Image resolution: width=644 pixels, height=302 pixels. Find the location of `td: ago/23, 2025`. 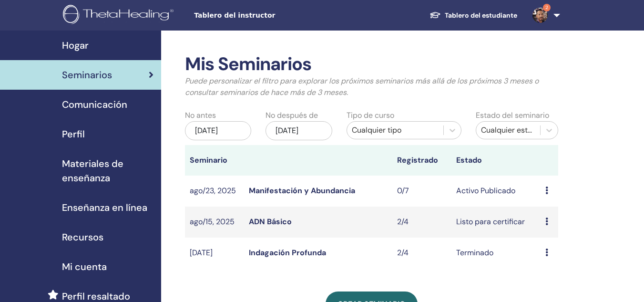

td: ago/23, 2025 is located at coordinates (214, 191).